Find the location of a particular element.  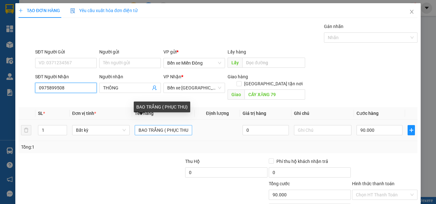

span: Đơn vị tính is located at coordinates (84, 114).